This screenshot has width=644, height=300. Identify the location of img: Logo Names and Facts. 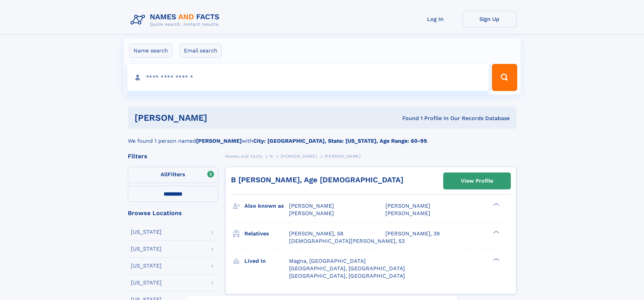
(176, 20).